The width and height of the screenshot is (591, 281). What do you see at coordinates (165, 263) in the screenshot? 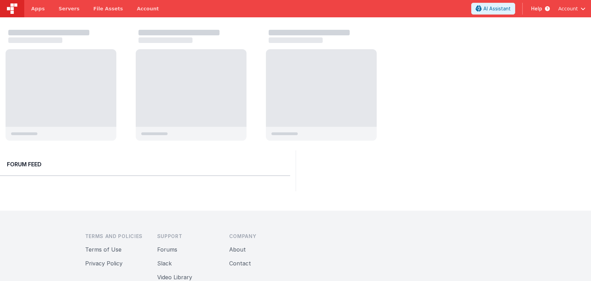
I see `button: Slack` at bounding box center [165, 263].